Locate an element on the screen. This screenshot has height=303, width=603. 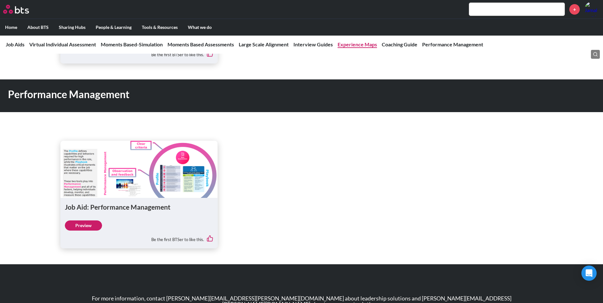
div: Open Intercom Messenger is located at coordinates (589, 274).